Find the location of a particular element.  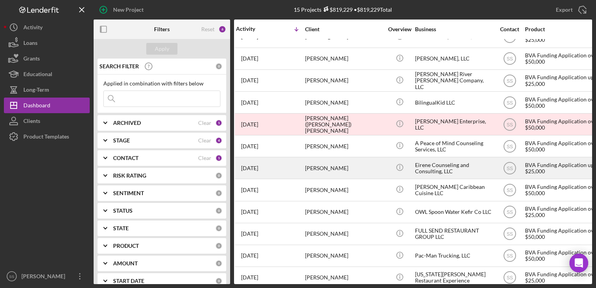

b: ARCHIVED is located at coordinates (127, 123).